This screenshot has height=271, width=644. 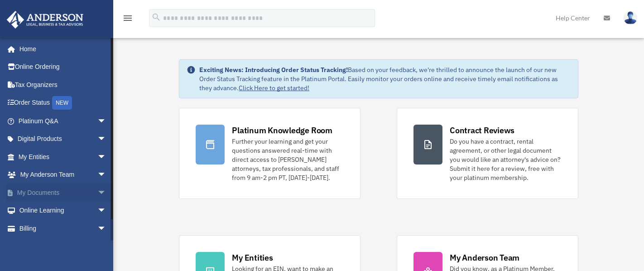 What do you see at coordinates (282, 130) in the screenshot?
I see `div: Platinum Knowledge Room` at bounding box center [282, 130].